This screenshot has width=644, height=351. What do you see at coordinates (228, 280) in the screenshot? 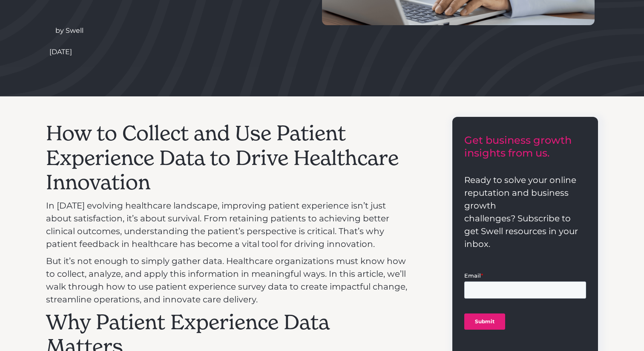
I see `p: But it’s not enough to simply gather data. Healthcare organizations must know how to collect, ana...` at bounding box center [228, 280].